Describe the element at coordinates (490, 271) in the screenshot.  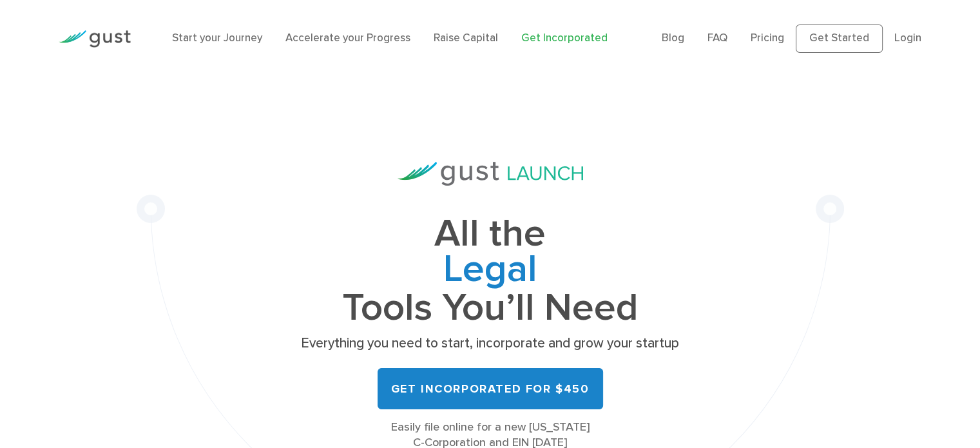
I see `h1: All the Tools You’ll Need` at that location.